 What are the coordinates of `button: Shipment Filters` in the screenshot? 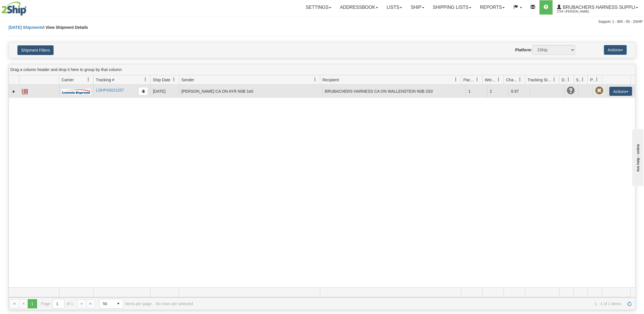 It's located at (36, 50).